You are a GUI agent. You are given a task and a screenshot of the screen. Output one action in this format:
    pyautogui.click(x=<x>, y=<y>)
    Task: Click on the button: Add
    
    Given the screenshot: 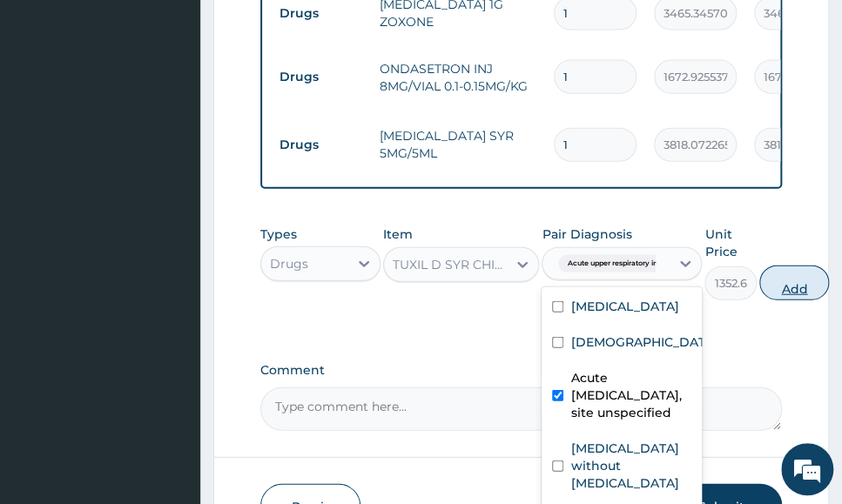 What is the action you would take?
    pyautogui.click(x=794, y=283)
    